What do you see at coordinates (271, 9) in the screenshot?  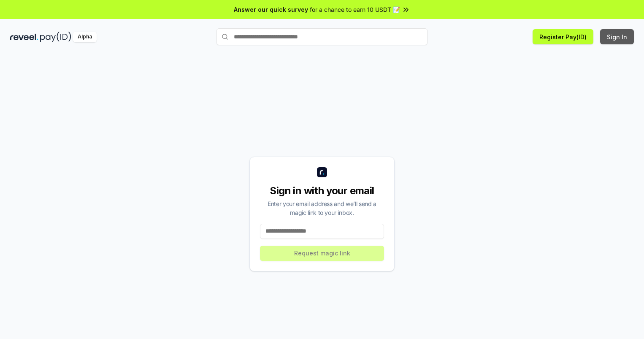 I see `span: Answer our quick survey` at bounding box center [271, 9].